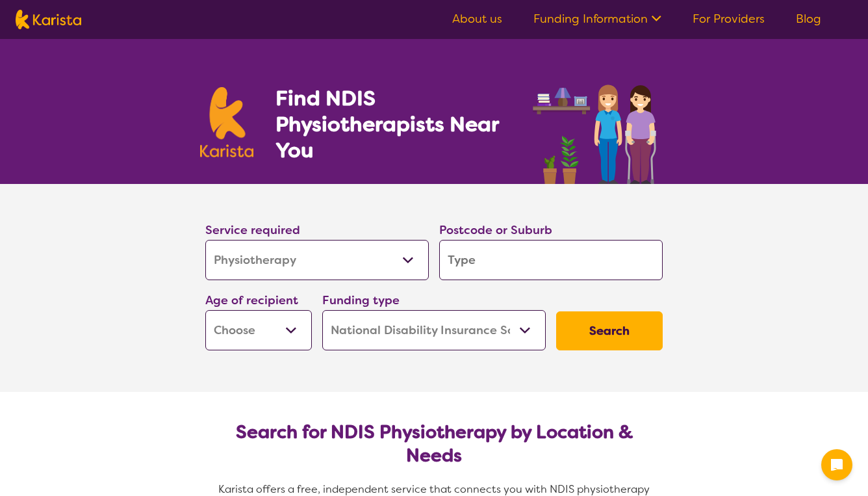 This screenshot has width=868, height=496. Describe the element at coordinates (610, 331) in the screenshot. I see `button: Search` at that location.